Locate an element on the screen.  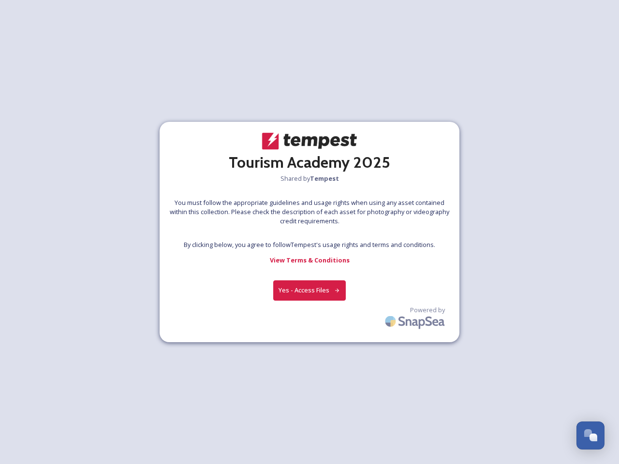
strong: View Terms & Conditions is located at coordinates (310, 260).